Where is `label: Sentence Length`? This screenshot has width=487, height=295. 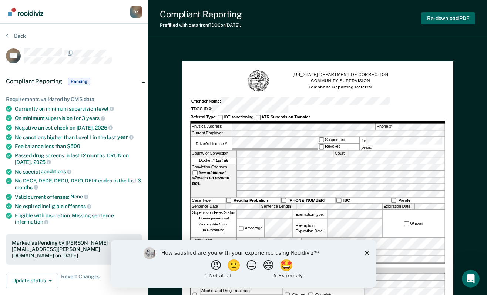
label: Sentence Length is located at coordinates (278, 206).